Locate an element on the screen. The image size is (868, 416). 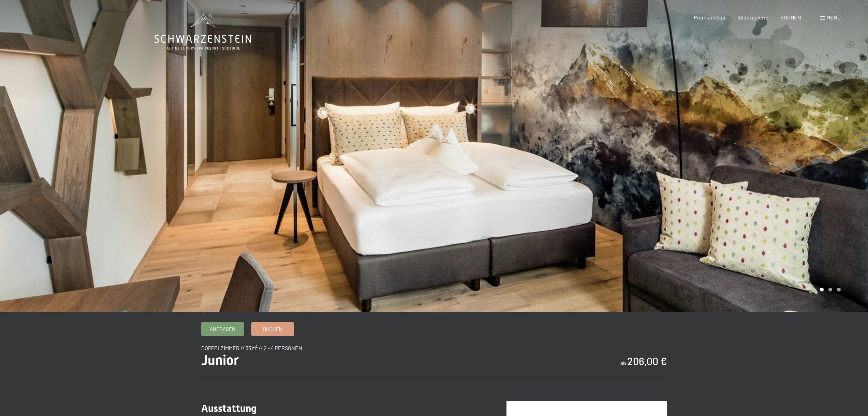
a: Premium Spa is located at coordinates (710, 17).